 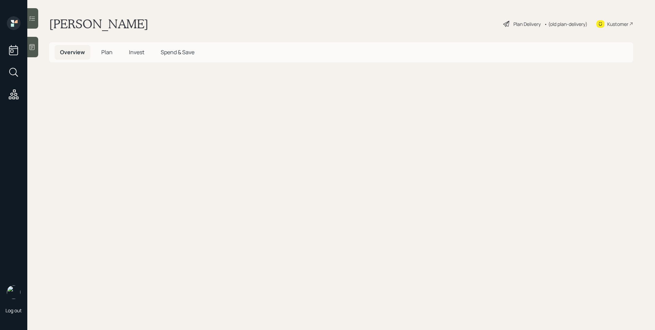 I want to click on div: • (old plan-delivery), so click(x=566, y=24).